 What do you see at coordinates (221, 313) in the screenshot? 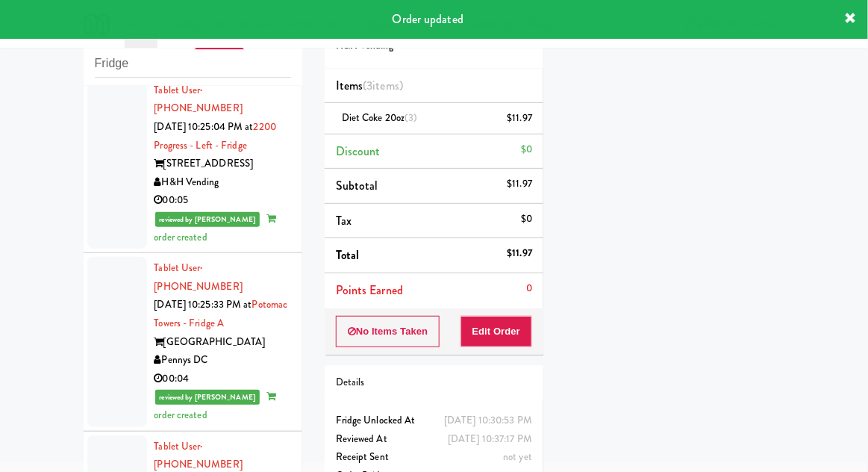
I see `a: Potomac Towers - Fridge A` at bounding box center [221, 313].